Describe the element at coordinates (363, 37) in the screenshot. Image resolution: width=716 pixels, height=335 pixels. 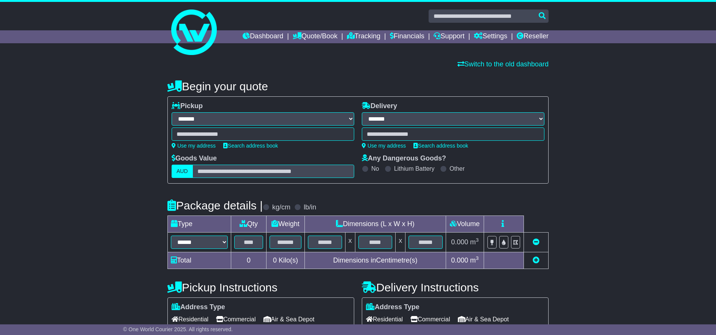
I see `a: Tracking` at that location.